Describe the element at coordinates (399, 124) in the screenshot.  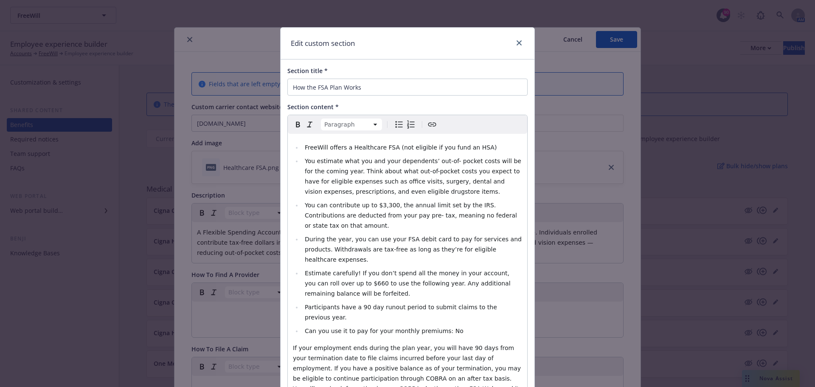
I see `button: Bulleted list` at that location.